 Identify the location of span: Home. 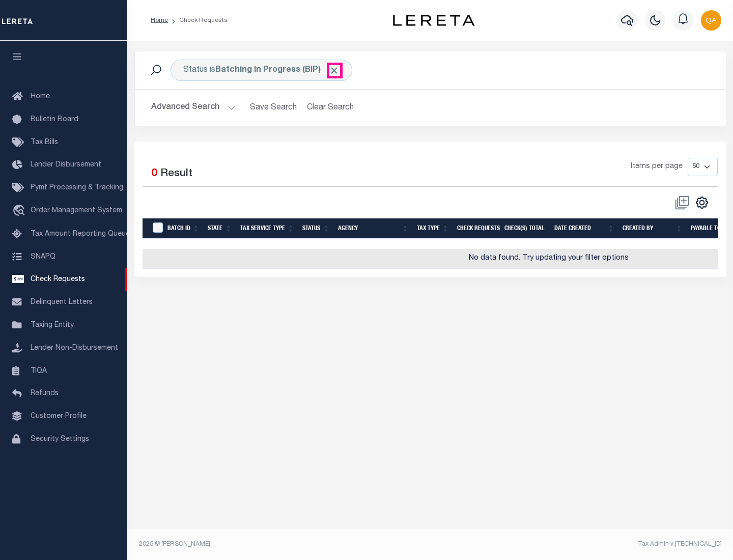
(40, 96).